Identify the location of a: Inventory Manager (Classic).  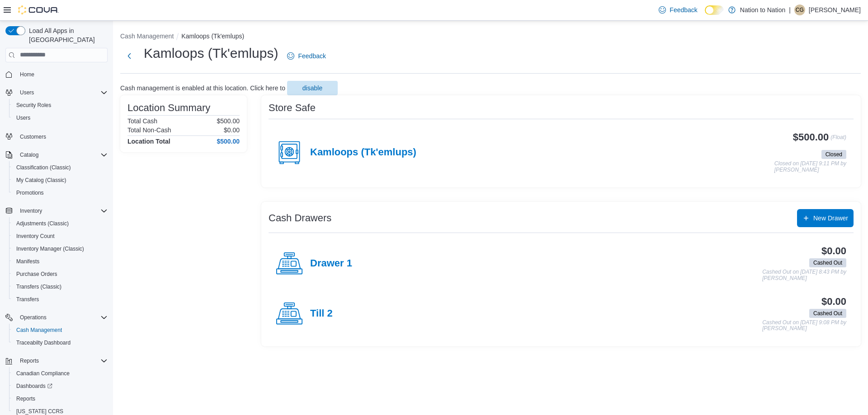
(50, 249).